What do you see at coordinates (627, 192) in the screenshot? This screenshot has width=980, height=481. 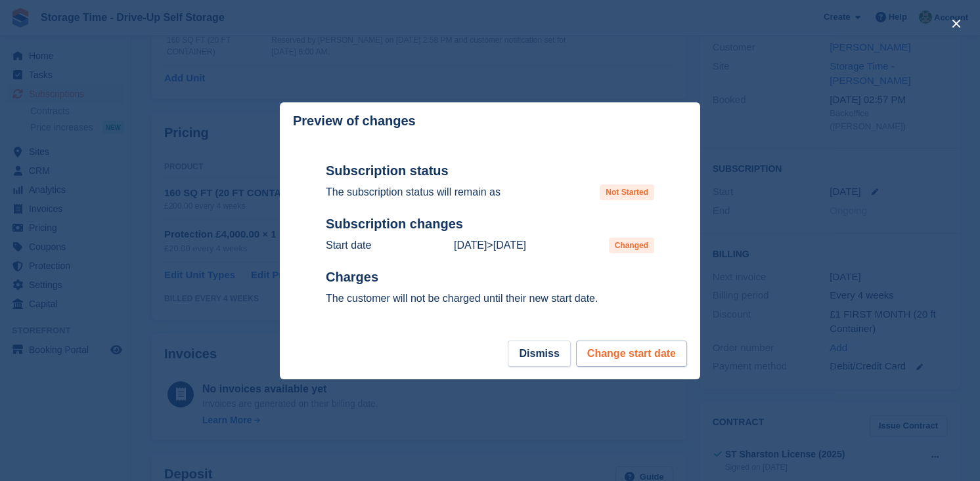 I see `span: Not Started` at bounding box center [627, 192].